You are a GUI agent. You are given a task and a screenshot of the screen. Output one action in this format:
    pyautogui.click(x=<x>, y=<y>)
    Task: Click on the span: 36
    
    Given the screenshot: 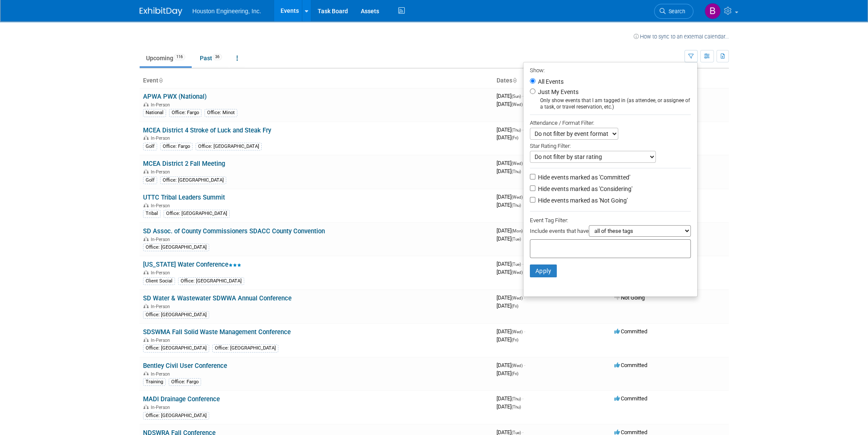 What is the action you would take?
    pyautogui.click(x=217, y=57)
    